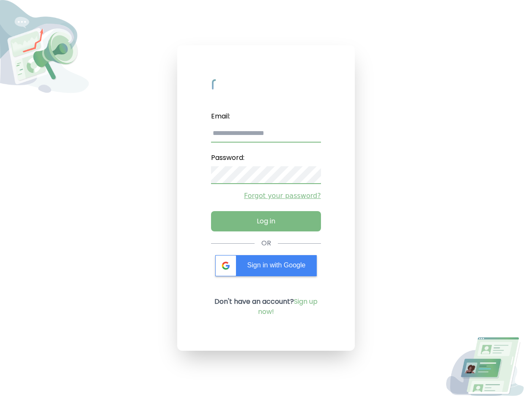 The width and height of the screenshot is (532, 396). What do you see at coordinates (266, 307) in the screenshot?
I see `p: Don't have an account?` at bounding box center [266, 307].